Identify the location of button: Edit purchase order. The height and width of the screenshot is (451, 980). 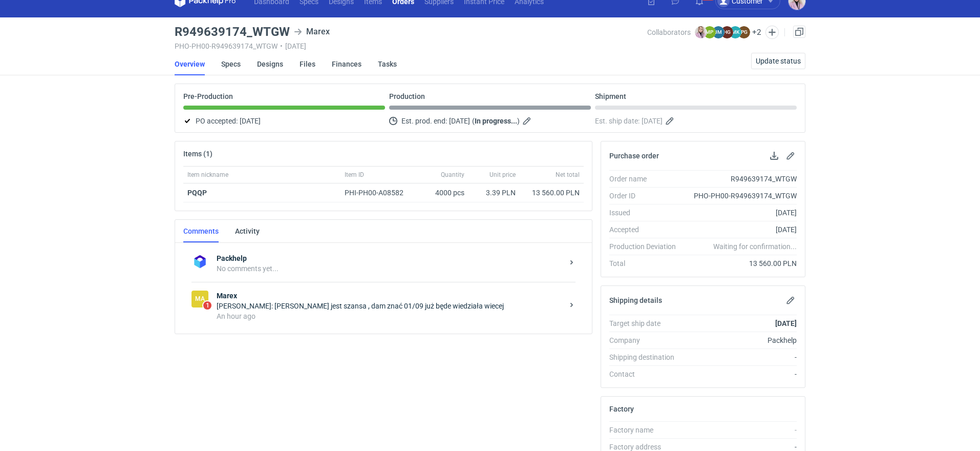
(790, 156).